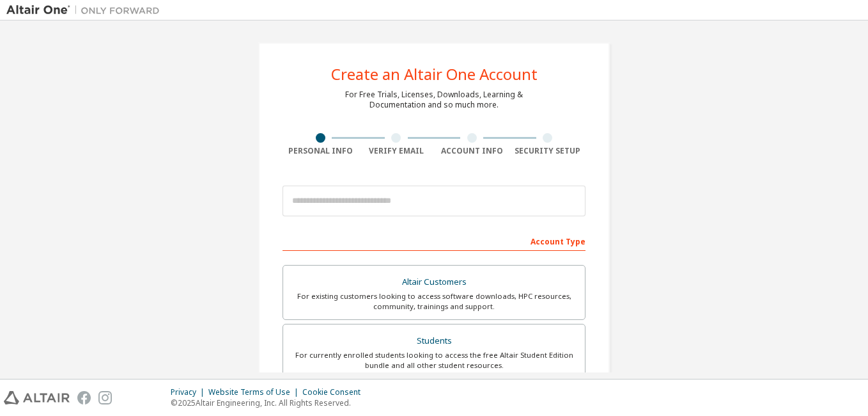 The image size is (868, 416). Describe the element at coordinates (434, 282) in the screenshot. I see `div: Altair Customers` at that location.